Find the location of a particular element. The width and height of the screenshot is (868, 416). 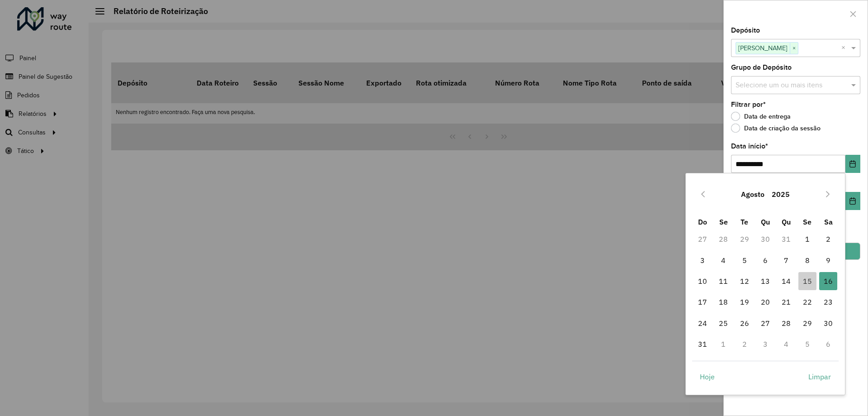

span: 19 is located at coordinates (744, 302).